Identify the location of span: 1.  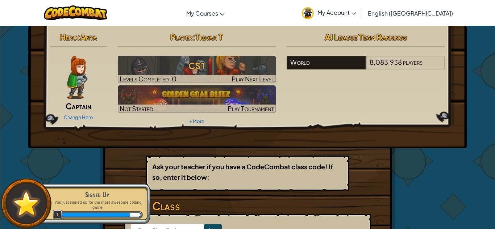
(58, 215).